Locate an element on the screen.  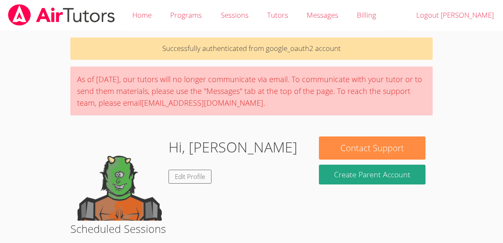
button: Contact Support is located at coordinates (372, 148).